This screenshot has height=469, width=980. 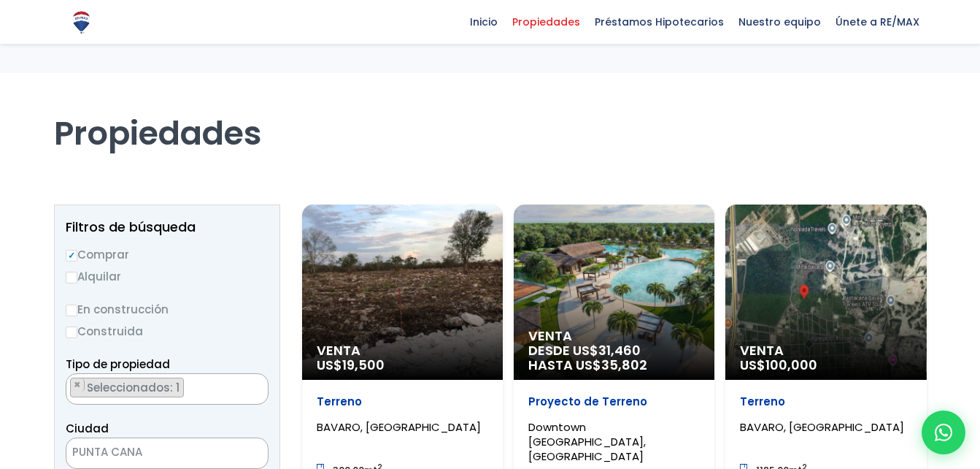 What do you see at coordinates (791, 364) in the screenshot?
I see `span: 100,000` at bounding box center [791, 364].